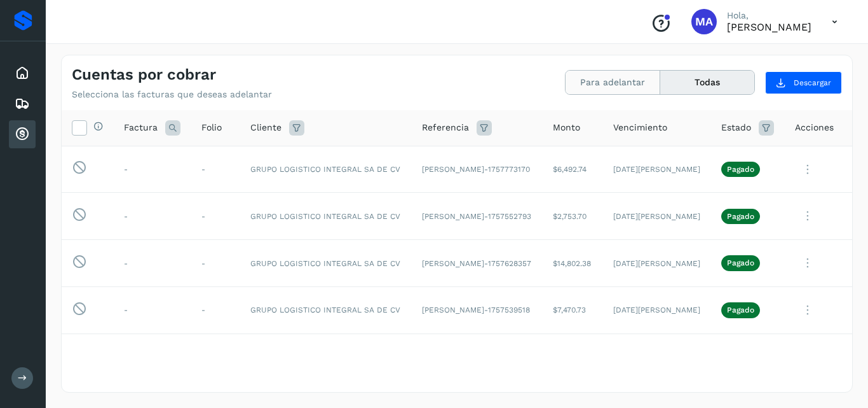 The width and height of the screenshot is (868, 408). I want to click on div: Inicio, so click(22, 73).